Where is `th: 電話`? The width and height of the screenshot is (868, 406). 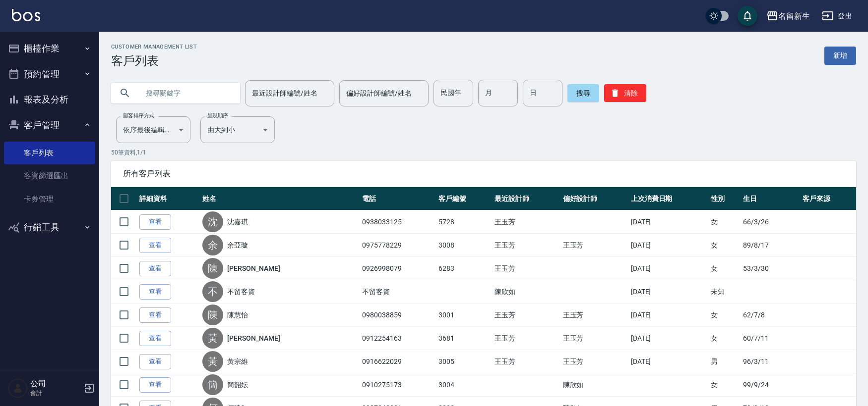 th: 電話 is located at coordinates (398, 199).